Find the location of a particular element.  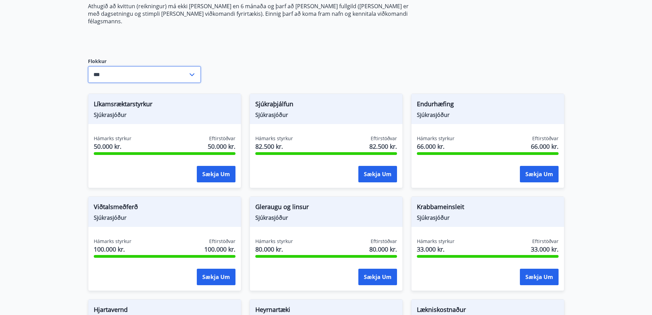

span: Sjúkraþjálfun is located at coordinates (326, 105).